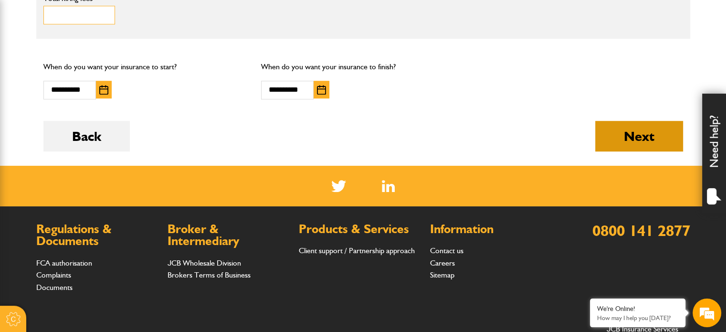 The height and width of the screenshot is (332, 726). Describe the element at coordinates (363, 67) in the screenshot. I see `p: When do you want your insurance to finish?` at that location.